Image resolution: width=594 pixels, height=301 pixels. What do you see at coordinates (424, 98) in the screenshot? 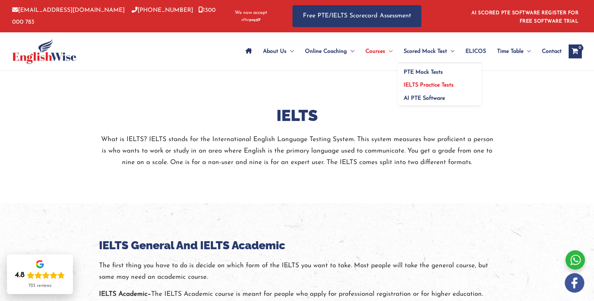
I see `span: AI PTE Software` at bounding box center [424, 98].